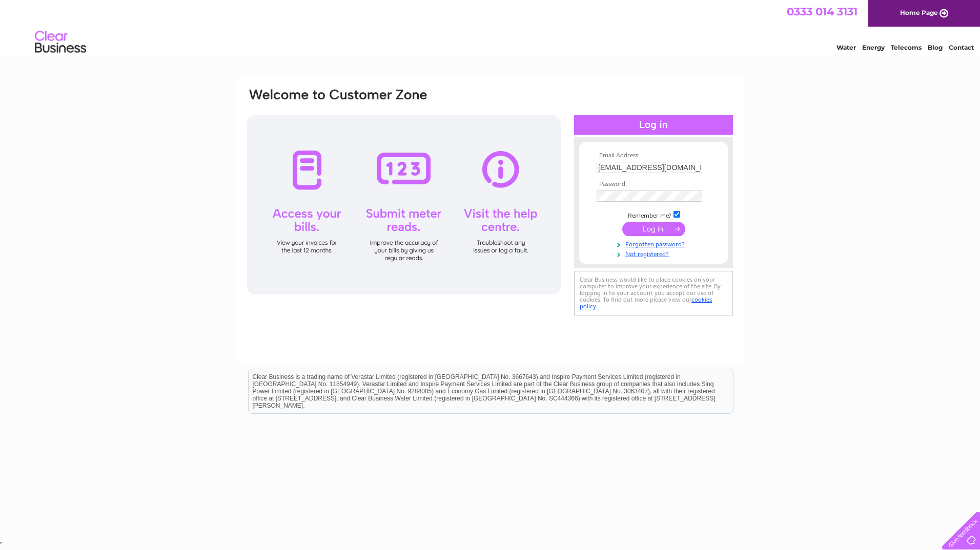  I want to click on a: Forgotten password?, so click(655, 243).